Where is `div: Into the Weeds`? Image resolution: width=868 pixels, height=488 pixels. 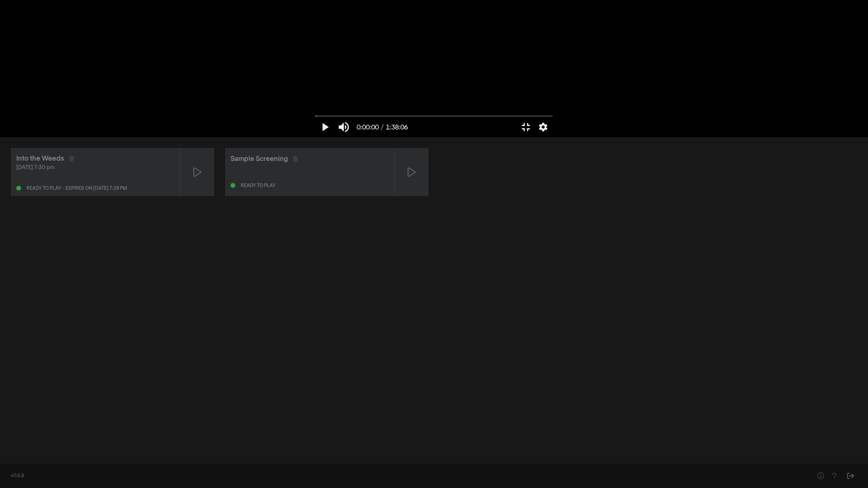
div: Into the Weeds is located at coordinates (40, 158).